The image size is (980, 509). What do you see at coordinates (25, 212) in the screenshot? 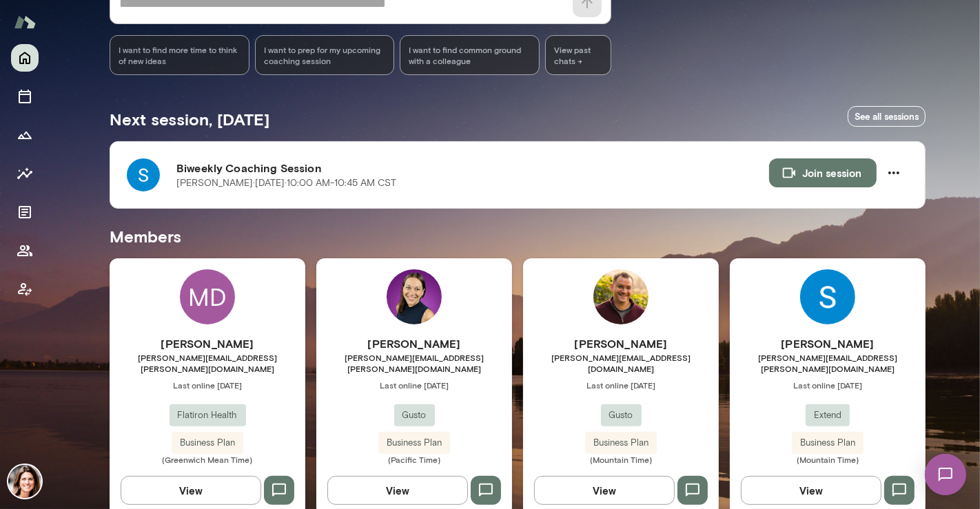
I see `button: Documents` at bounding box center [25, 212].